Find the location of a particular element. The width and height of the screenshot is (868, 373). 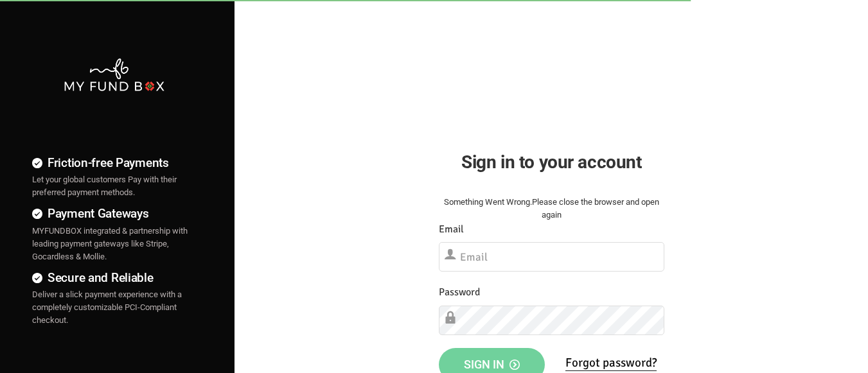

span: Deliver a slick payment experience with a completely customizable PCI-Compliant checkout. is located at coordinates (107, 307).